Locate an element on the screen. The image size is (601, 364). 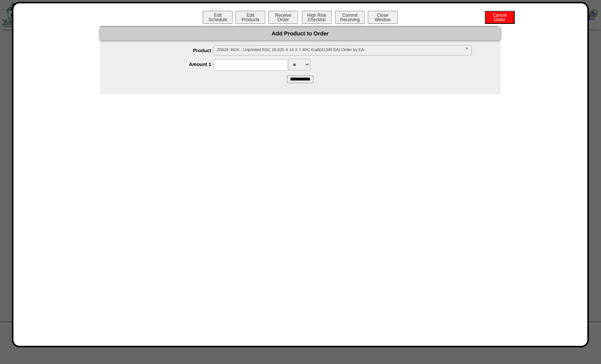
button: CommitReceiving is located at coordinates (350, 17).